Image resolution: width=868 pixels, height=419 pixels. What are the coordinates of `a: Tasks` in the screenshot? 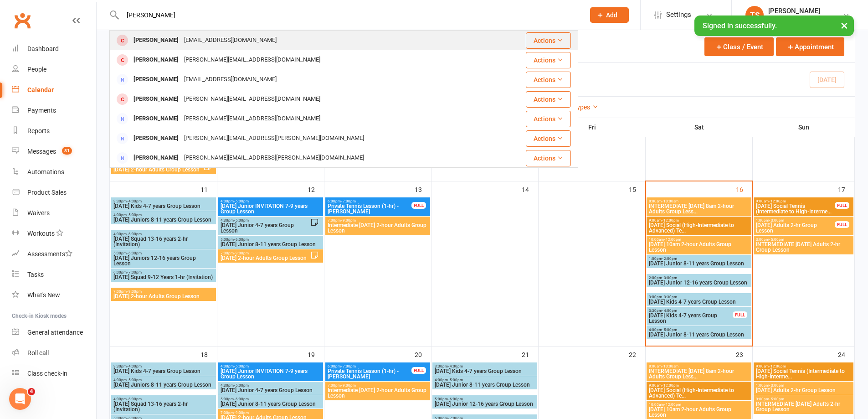 It's located at (54, 274).